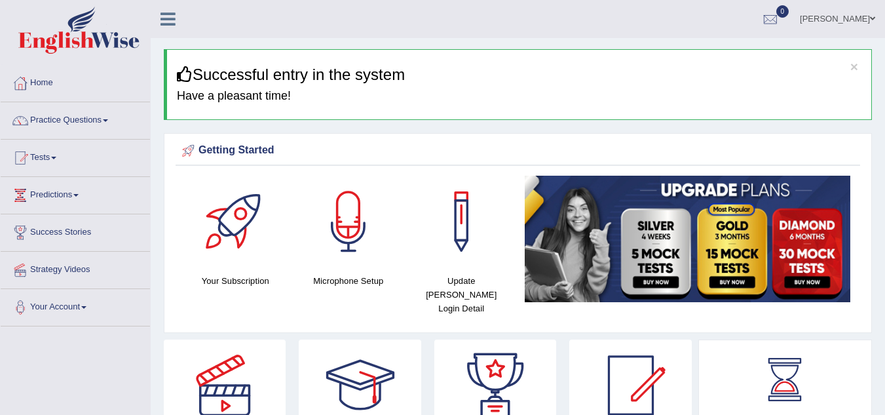 This screenshot has height=415, width=885. Describe the element at coordinates (75, 193) in the screenshot. I see `a: Predictions` at that location.